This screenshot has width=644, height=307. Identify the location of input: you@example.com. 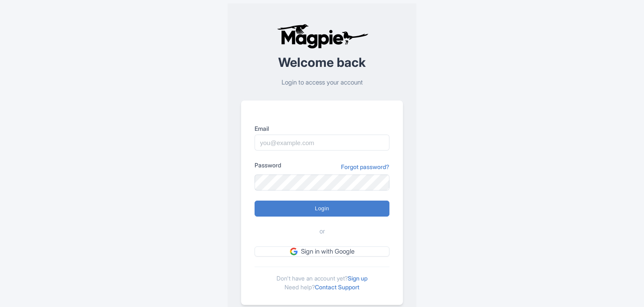
(322, 143).